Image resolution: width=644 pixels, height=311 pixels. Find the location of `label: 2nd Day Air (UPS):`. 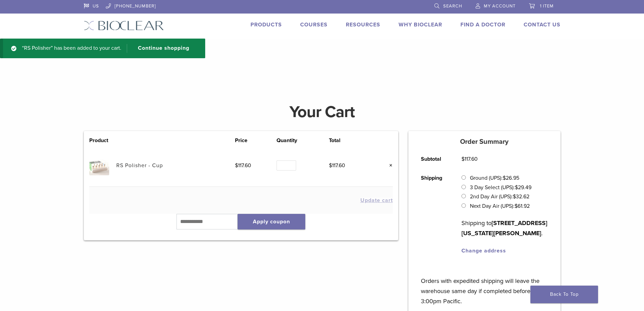

label: 2nd Day Air (UPS): is located at coordinates (500, 197).